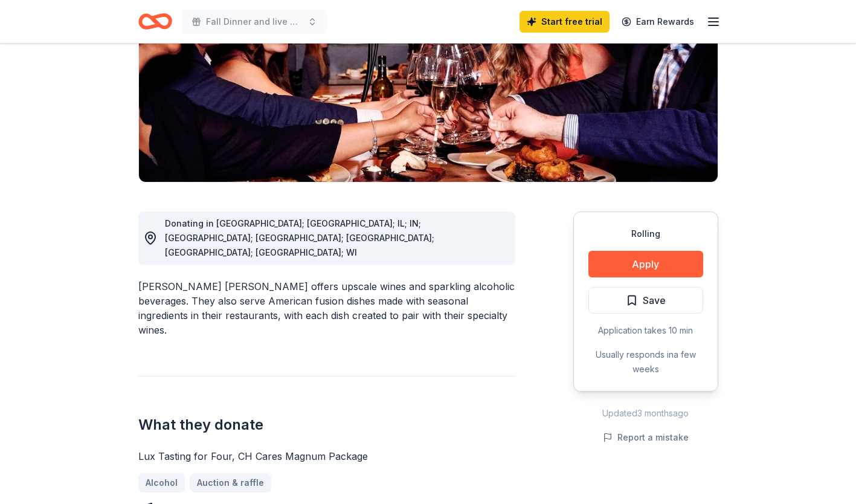 The height and width of the screenshot is (504, 856). I want to click on button: Apply, so click(646, 264).